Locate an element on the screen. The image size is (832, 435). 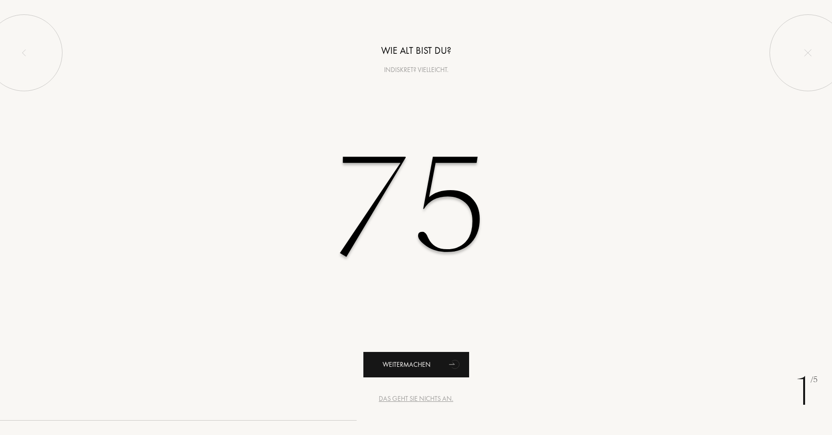
img: left_onboard.svg is located at coordinates (24, 53).